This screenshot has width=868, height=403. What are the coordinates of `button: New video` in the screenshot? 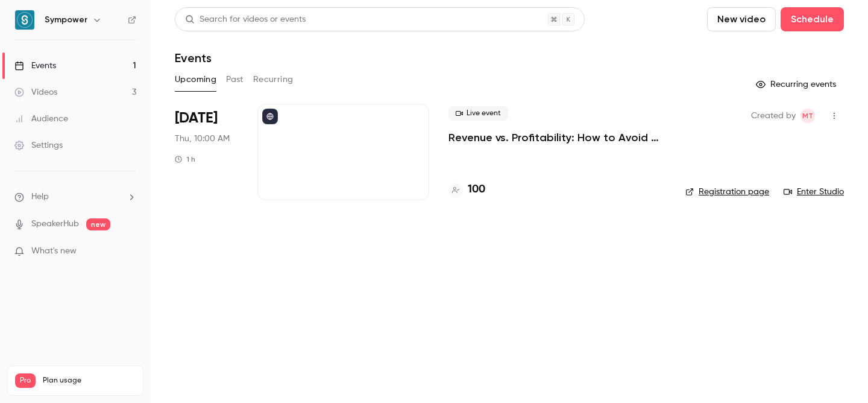 It's located at (741, 19).